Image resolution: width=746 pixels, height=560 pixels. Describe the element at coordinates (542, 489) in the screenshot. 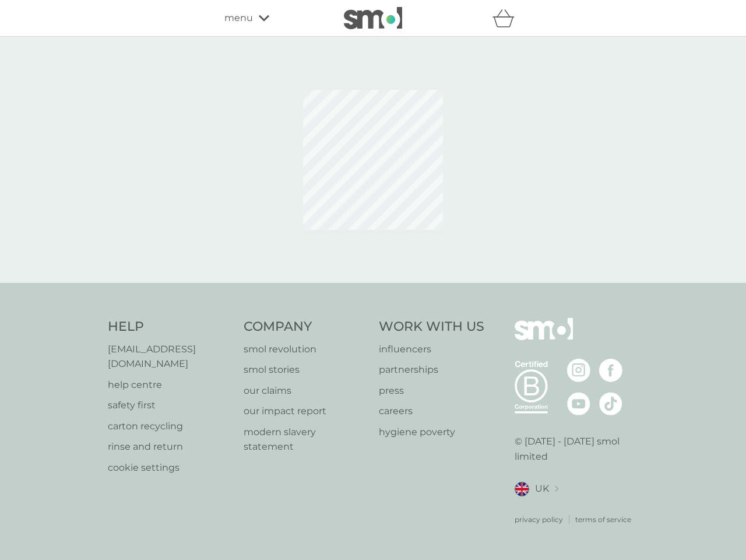

I see `span: UK` at that location.